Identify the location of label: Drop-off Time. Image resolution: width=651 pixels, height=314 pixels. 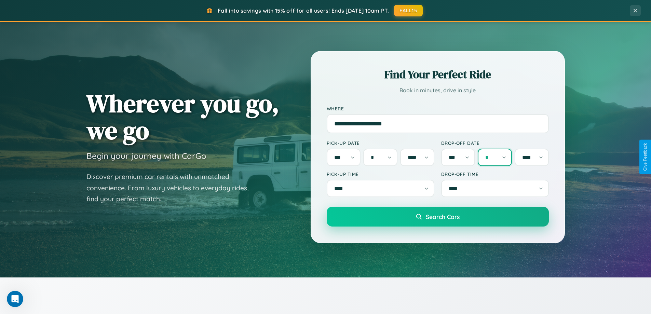
(495, 174).